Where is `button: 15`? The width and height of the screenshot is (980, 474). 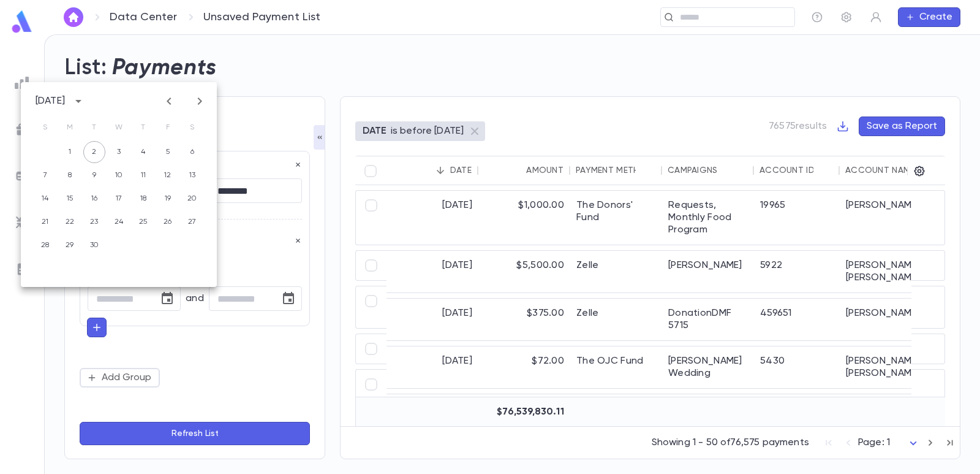
button: 15 is located at coordinates (70, 199).